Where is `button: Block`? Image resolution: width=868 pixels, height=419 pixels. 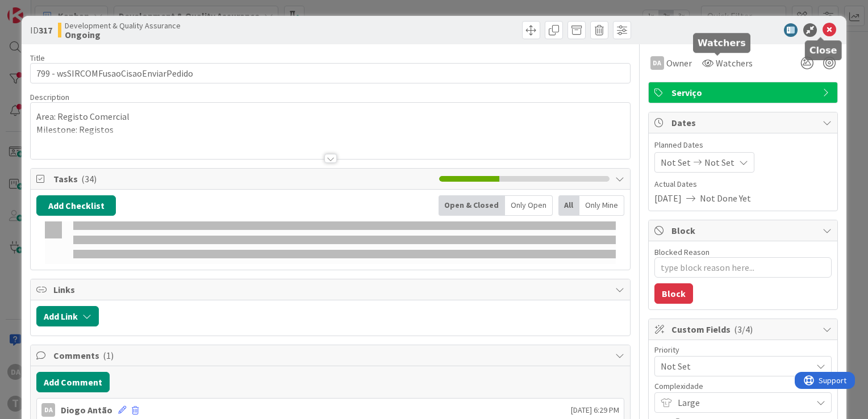 button: Block is located at coordinates (674, 293).